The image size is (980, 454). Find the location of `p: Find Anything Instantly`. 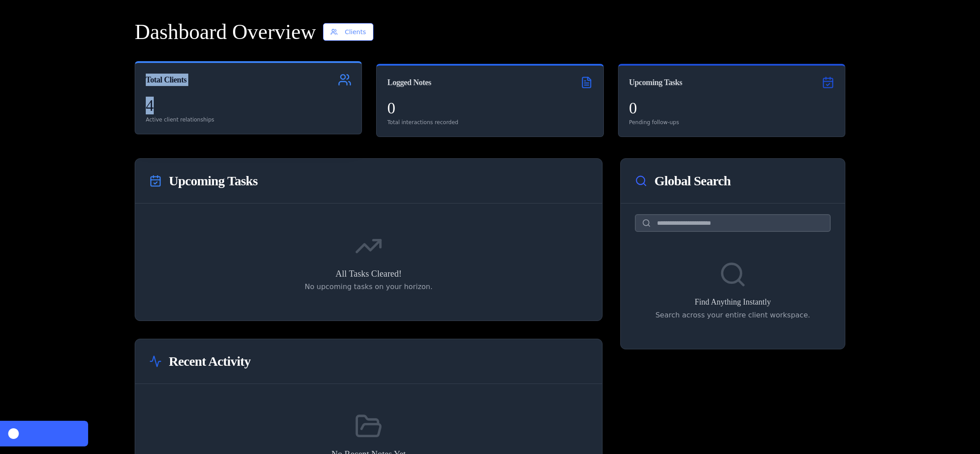

p: Find Anything Instantly is located at coordinates (733, 302).